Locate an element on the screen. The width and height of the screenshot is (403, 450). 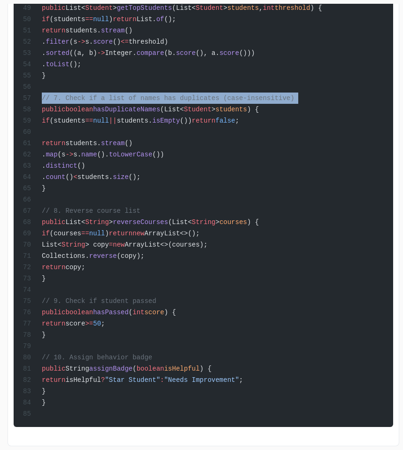
span: threshold is located at coordinates (293, 8).